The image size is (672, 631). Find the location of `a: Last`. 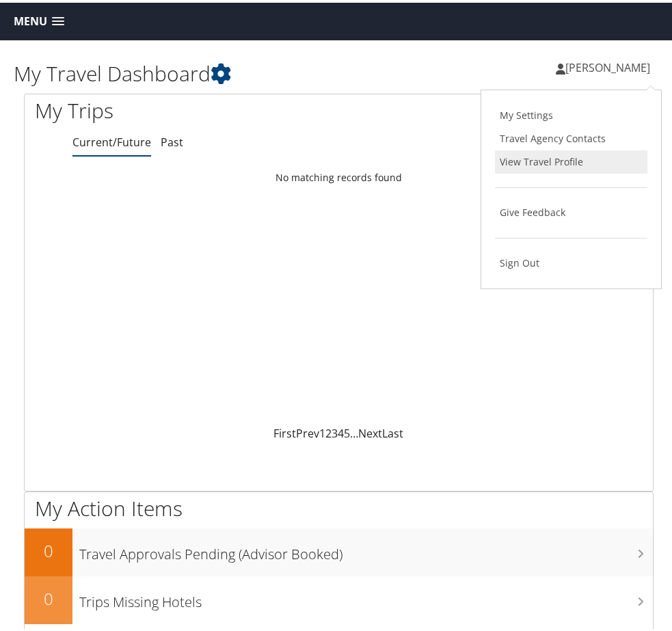

a: Last is located at coordinates (393, 431).